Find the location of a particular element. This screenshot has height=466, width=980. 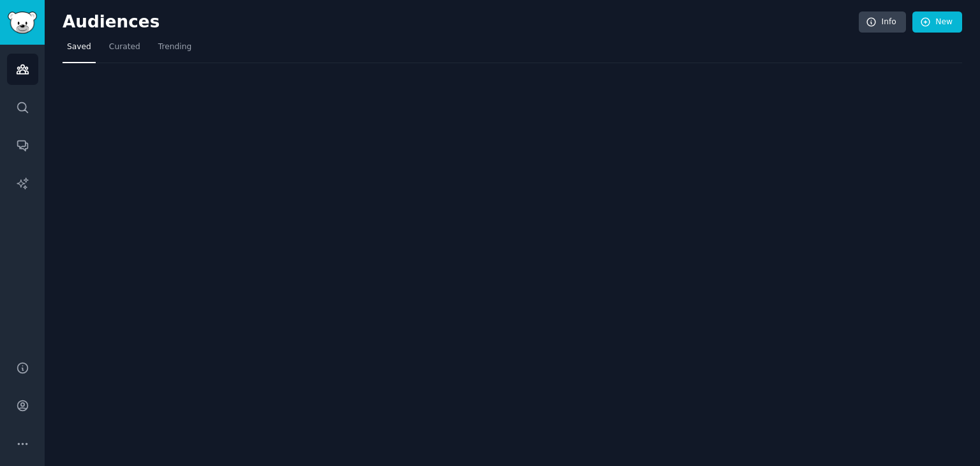

span: Trending is located at coordinates (175, 47).